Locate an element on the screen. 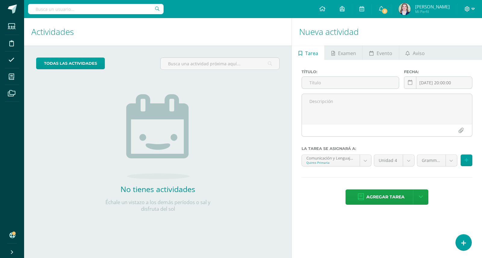 Image resolution: width=482 pixels, height=258 pixels. span: Mi Perfil is located at coordinates (432, 11).